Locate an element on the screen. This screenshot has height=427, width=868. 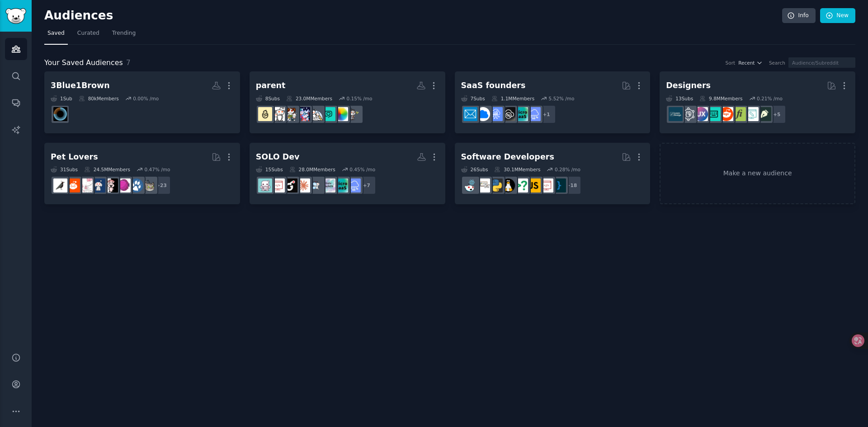
div: SaaS founders is located at coordinates (493, 86).